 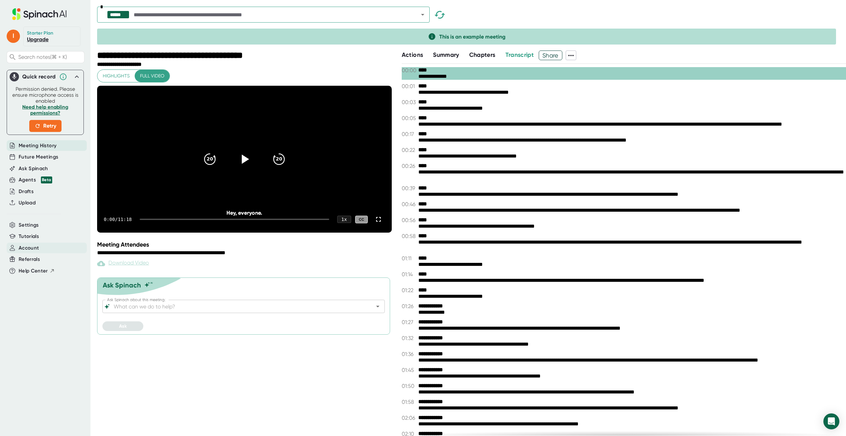 I want to click on div: 1 x, so click(x=344, y=219).